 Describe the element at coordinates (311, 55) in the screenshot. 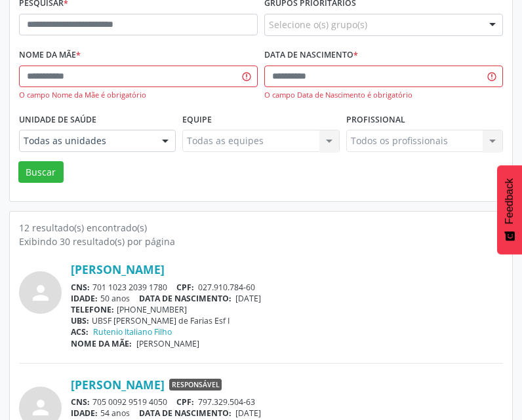

I see `label: Data de nascimento` at that location.